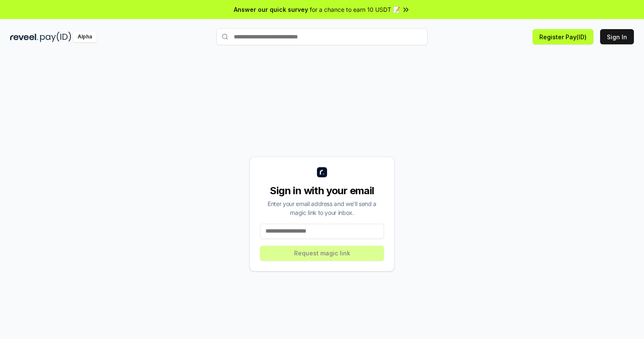  I want to click on img: reveel_dark, so click(24, 37).